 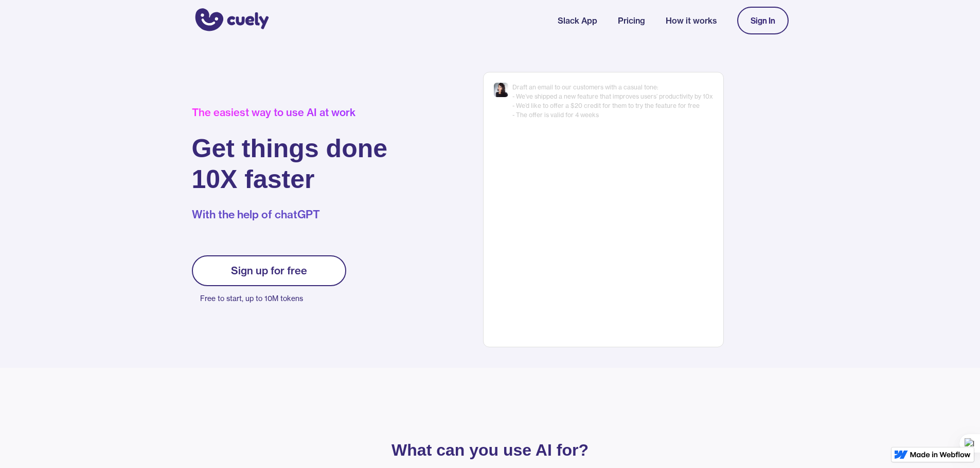 What do you see at coordinates (231, 21) in the screenshot?
I see `a: home` at bounding box center [231, 21].